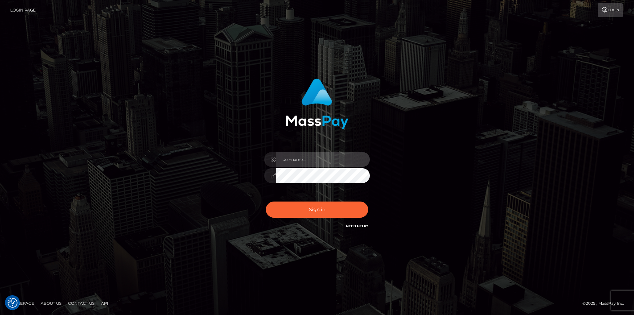 Image resolution: width=634 pixels, height=315 pixels. I want to click on a: Login Page, so click(23, 10).